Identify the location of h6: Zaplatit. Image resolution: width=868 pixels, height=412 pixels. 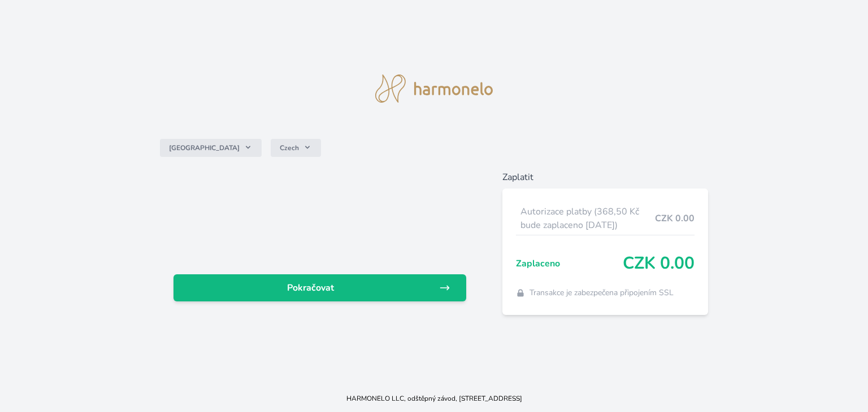
(605, 177).